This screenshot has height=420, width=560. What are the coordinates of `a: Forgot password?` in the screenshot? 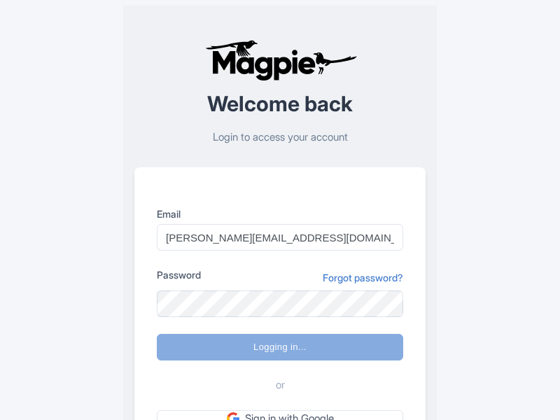 It's located at (363, 277).